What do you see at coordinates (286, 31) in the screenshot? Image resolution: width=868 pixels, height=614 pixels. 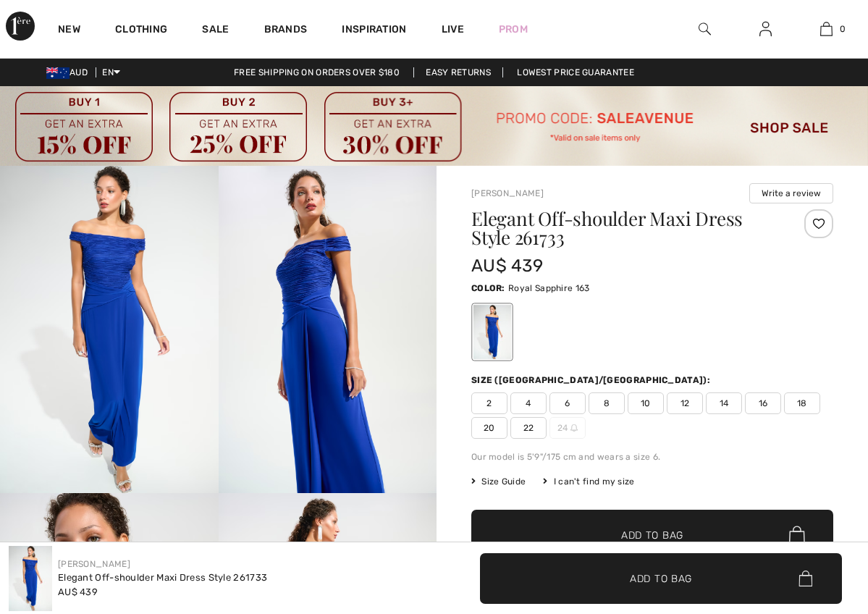 I see `a: Brands` at bounding box center [286, 31].